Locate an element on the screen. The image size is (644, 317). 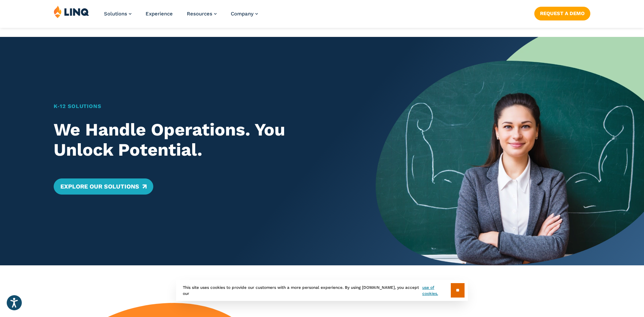
a: Experience is located at coordinates (159, 14).